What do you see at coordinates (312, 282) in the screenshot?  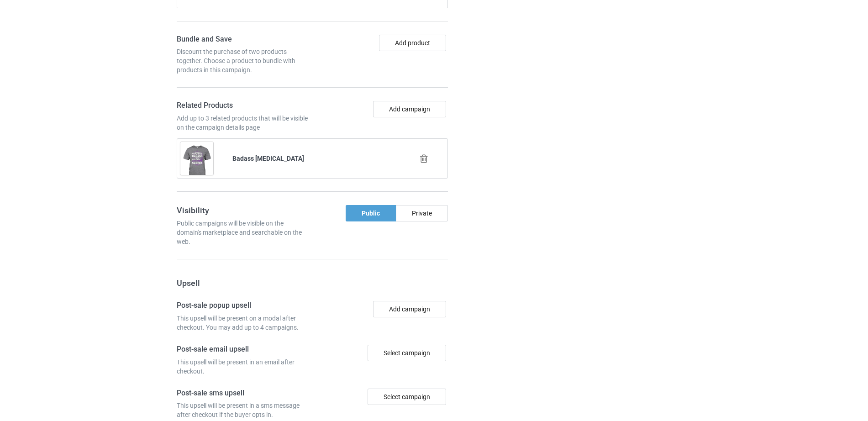 I see `h3: Upsell` at bounding box center [312, 282].